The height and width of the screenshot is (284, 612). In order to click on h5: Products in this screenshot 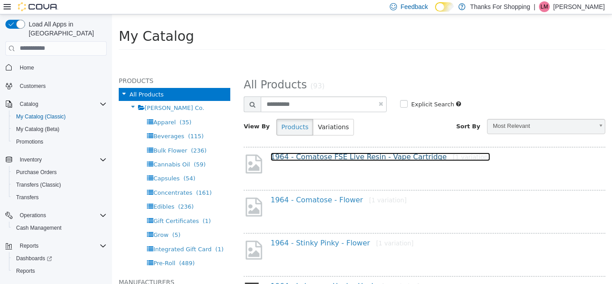, I will do `click(62, 66)`.